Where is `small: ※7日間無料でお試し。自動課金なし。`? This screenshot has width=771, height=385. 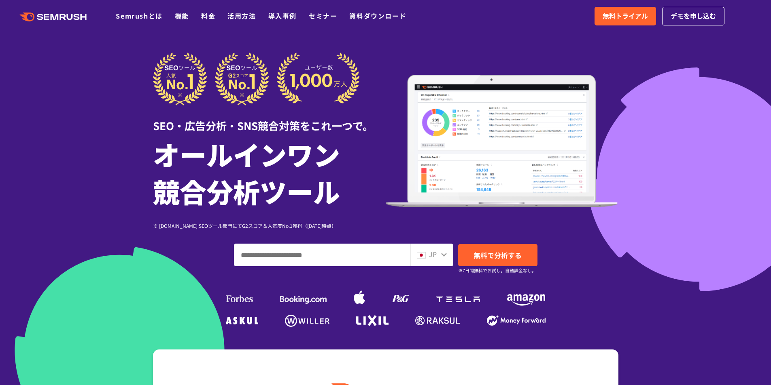 small: ※7日間無料でお試し。自動課金なし。 is located at coordinates (497, 271).